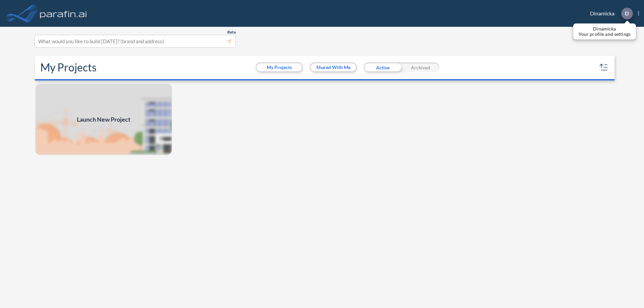 The image size is (644, 308). Describe the element at coordinates (68, 67) in the screenshot. I see `h2: My Projects` at that location.